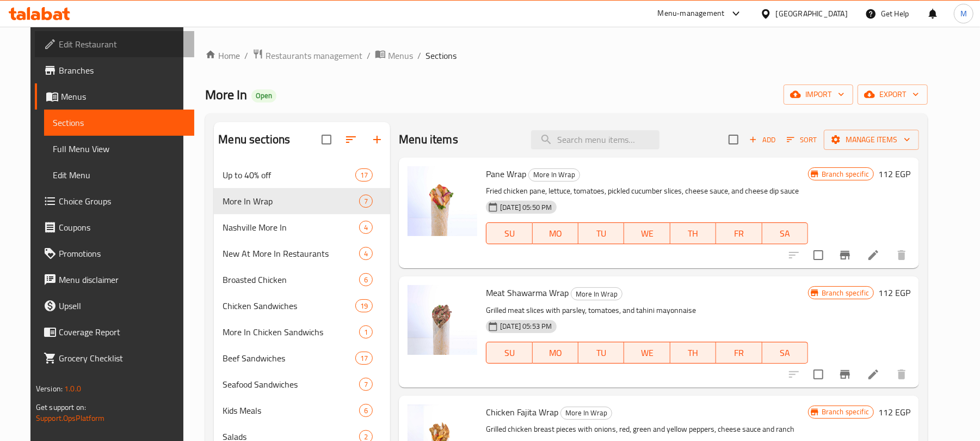 The width and height of the screenshot is (980, 441). Describe the element at coordinates (401, 55) in the screenshot. I see `span: Menus` at that location.